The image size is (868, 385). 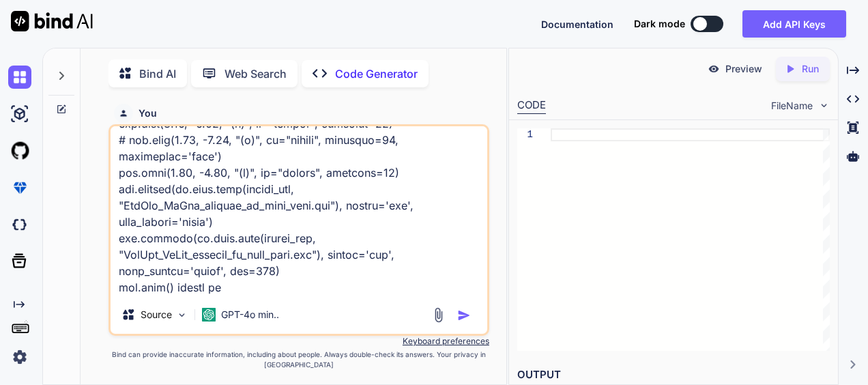 I want to click on span: Dark mode, so click(x=659, y=24).